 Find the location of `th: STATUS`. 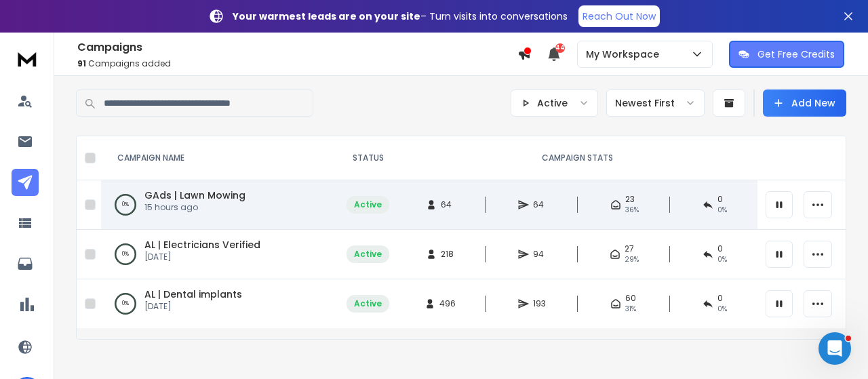

th: STATUS is located at coordinates (368, 158).